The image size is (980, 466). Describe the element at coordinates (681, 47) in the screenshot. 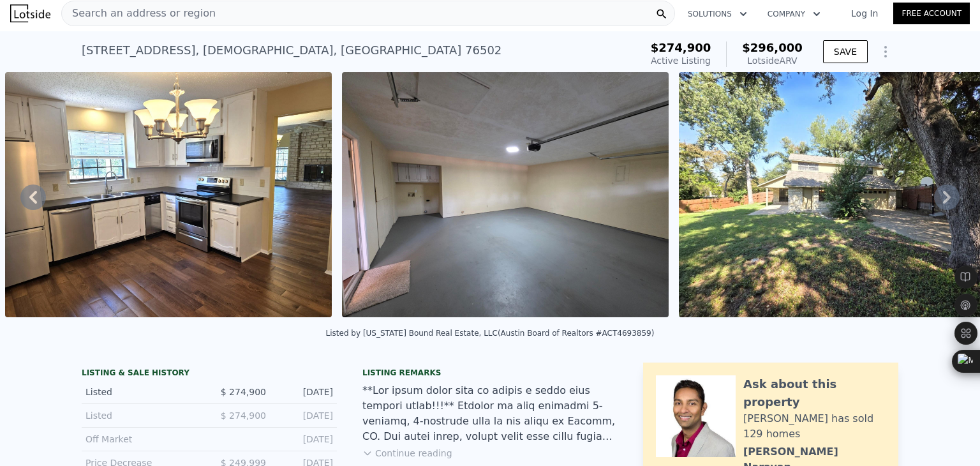

I see `span: $274,900` at that location.